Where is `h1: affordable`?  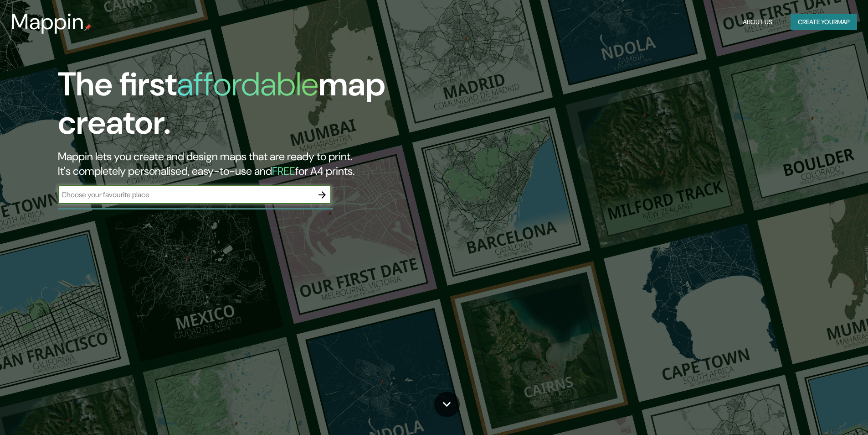 h1: affordable is located at coordinates (248, 84).